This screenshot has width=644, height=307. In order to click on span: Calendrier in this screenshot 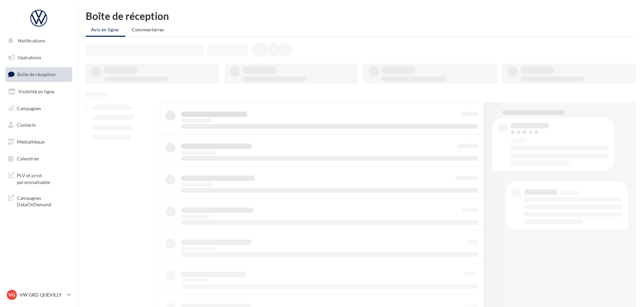, I will do `click(28, 158)`.